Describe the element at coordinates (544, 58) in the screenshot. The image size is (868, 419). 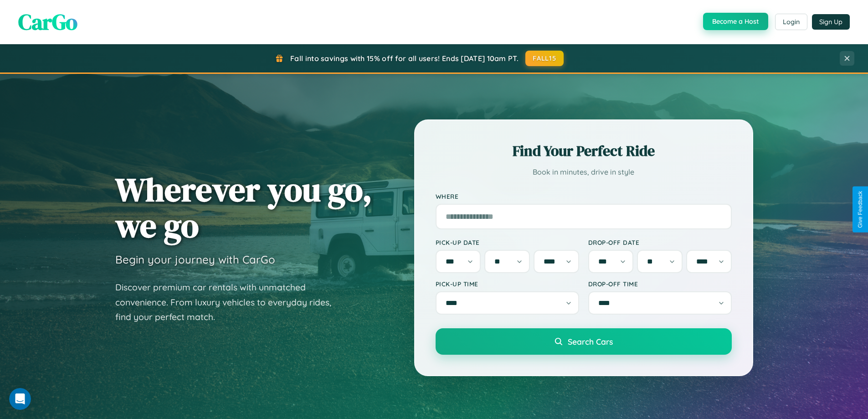
I see `button: FALL15` at that location.